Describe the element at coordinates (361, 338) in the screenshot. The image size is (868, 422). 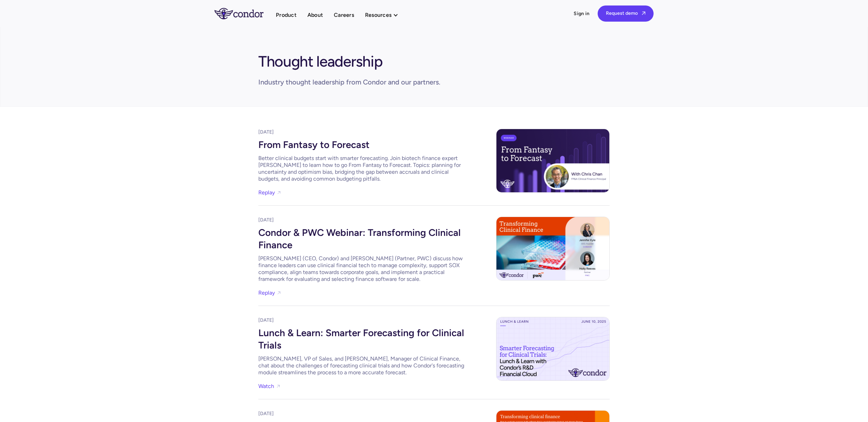
I see `div: Lunch & Learn: Smarter Forecasting for Clinical Trials` at that location.